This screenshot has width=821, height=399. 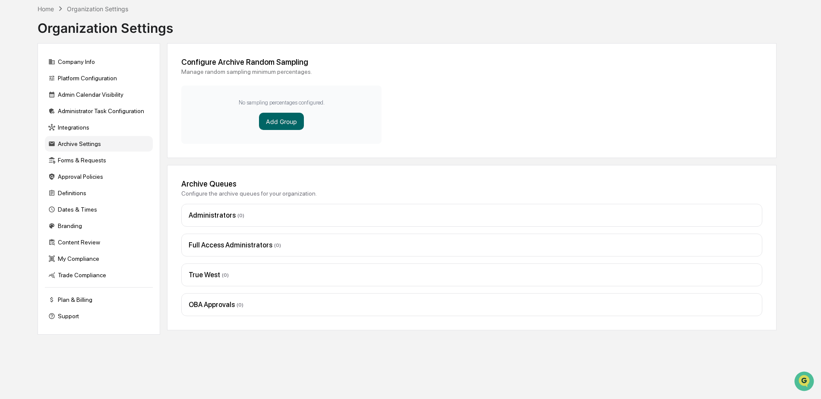 What do you see at coordinates (472, 183) in the screenshot?
I see `div: Archive Queues` at bounding box center [472, 183].